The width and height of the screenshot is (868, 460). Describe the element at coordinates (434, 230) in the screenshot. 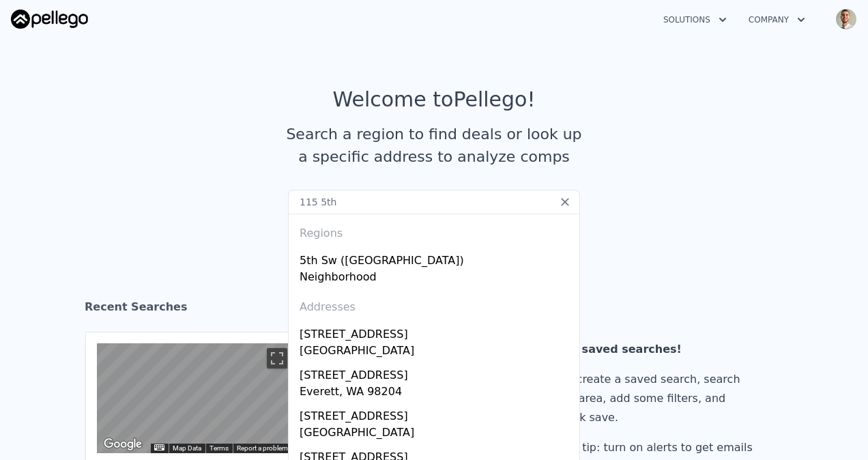

I see `div: Regions` at that location.